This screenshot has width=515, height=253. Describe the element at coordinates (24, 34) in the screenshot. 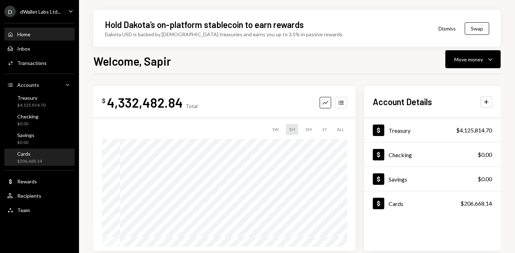

I see `div: Home` at that location.